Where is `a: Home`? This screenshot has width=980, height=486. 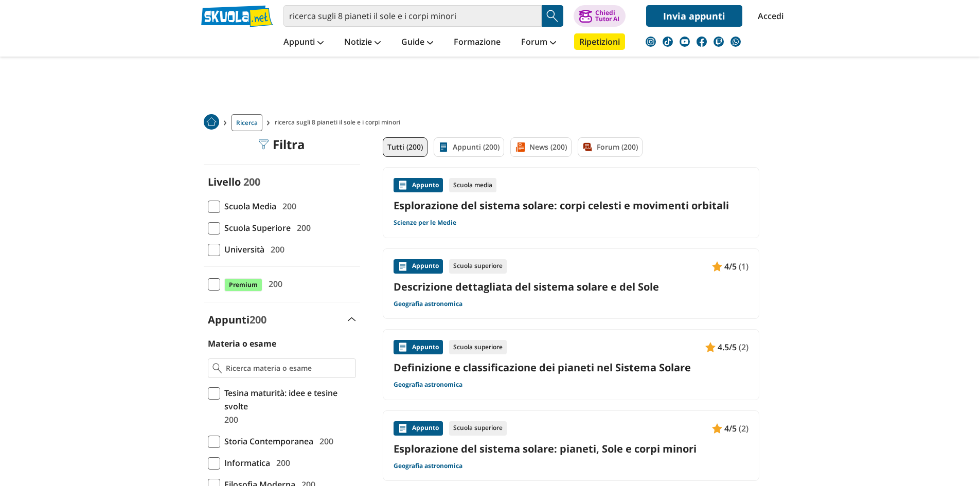
a: Home is located at coordinates (211, 122).